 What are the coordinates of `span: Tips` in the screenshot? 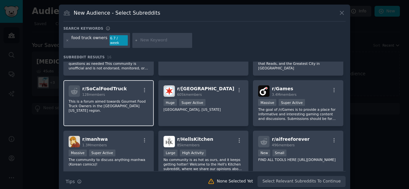 It's located at (70, 181).